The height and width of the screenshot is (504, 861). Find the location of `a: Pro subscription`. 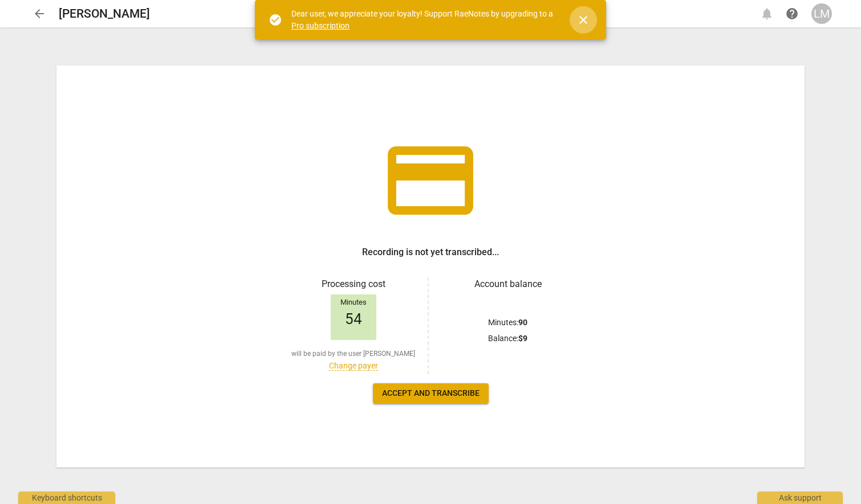

a: Pro subscription is located at coordinates (321, 26).